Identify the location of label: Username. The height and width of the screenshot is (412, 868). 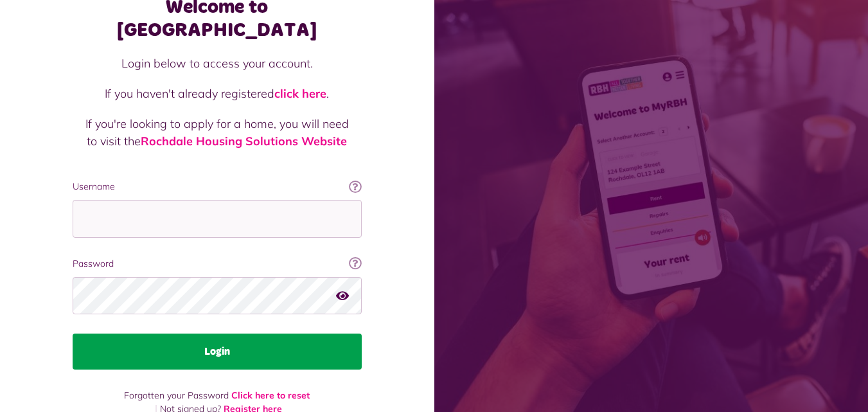
(217, 186).